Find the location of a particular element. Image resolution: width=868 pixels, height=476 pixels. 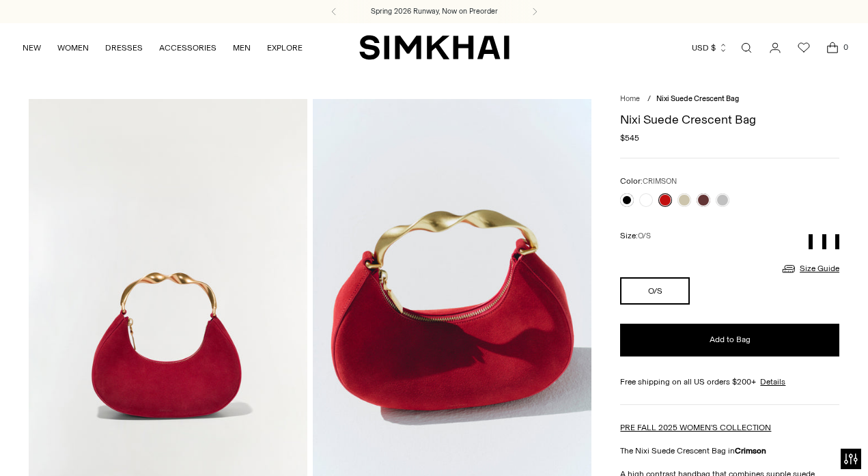

a: ACCESSORIES is located at coordinates (188, 48).